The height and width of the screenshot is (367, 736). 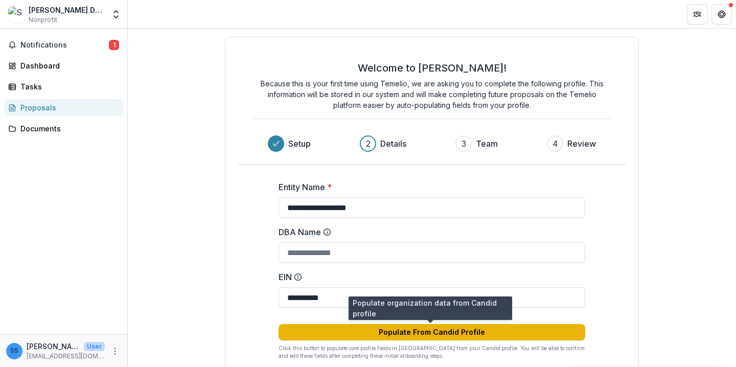 What do you see at coordinates (722, 14) in the screenshot?
I see `button: Get Help` at bounding box center [722, 14].